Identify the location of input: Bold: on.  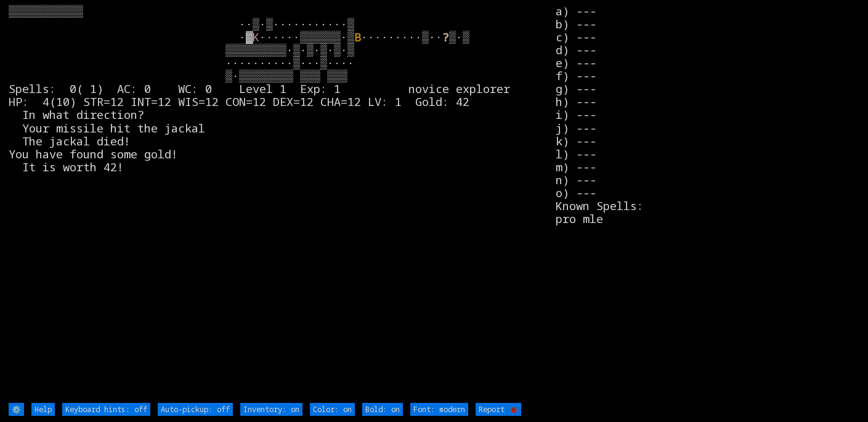
(383, 409).